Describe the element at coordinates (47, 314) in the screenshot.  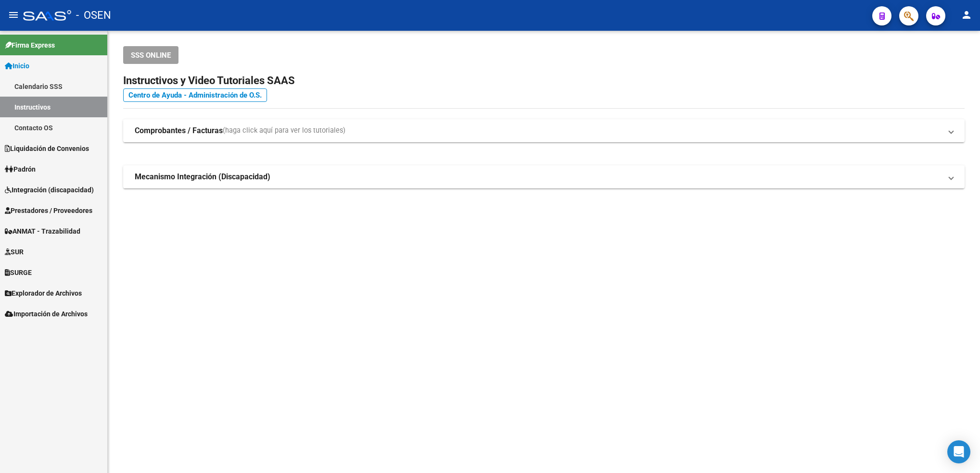
I see `span: Importación de Archivos` at that location.